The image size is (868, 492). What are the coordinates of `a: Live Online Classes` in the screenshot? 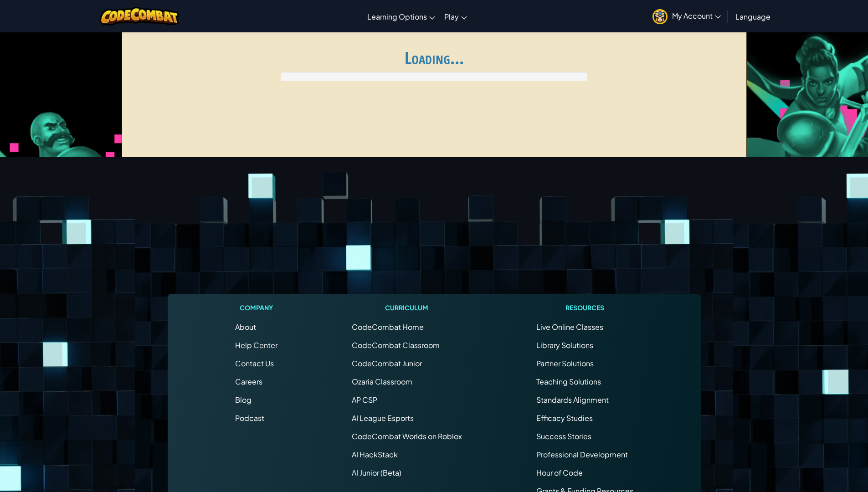 It's located at (570, 327).